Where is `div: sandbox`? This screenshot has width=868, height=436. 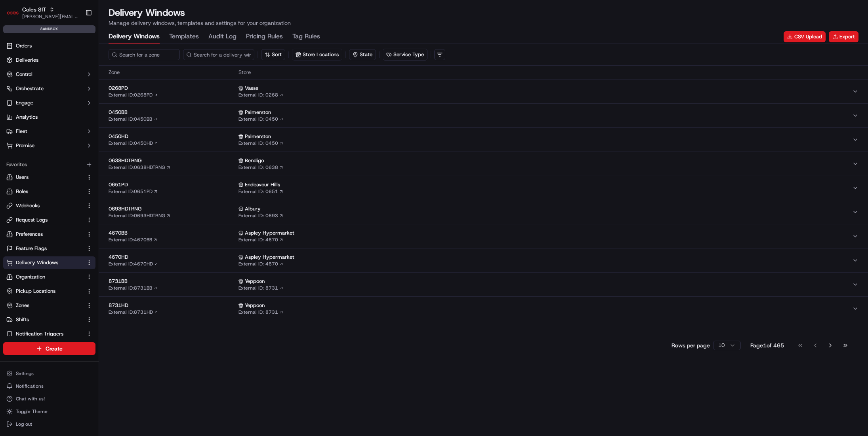
div: sandbox is located at coordinates (49, 30).